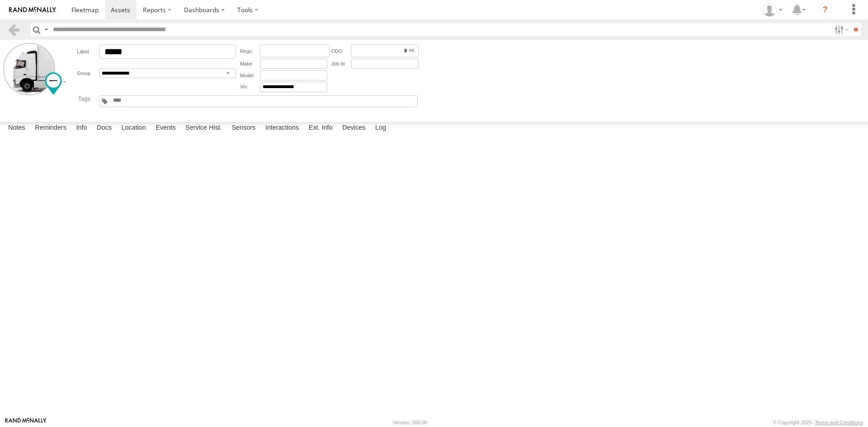  What do you see at coordinates (380, 129) in the screenshot?
I see `label: Log` at bounding box center [380, 129].